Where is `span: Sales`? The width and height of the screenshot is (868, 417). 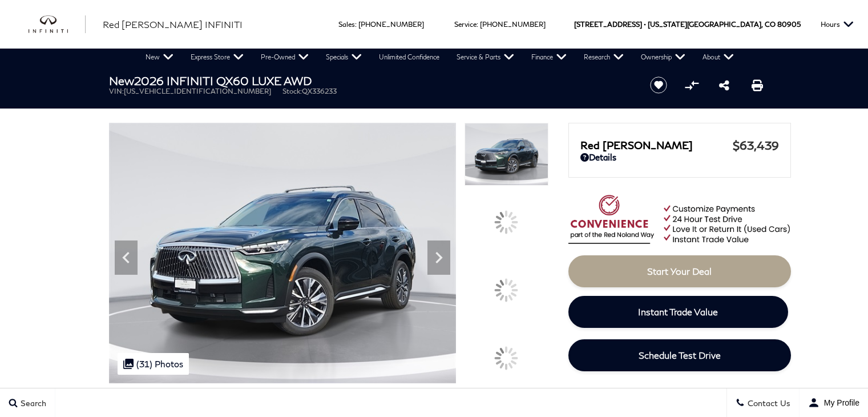
span: Sales is located at coordinates (346, 24).